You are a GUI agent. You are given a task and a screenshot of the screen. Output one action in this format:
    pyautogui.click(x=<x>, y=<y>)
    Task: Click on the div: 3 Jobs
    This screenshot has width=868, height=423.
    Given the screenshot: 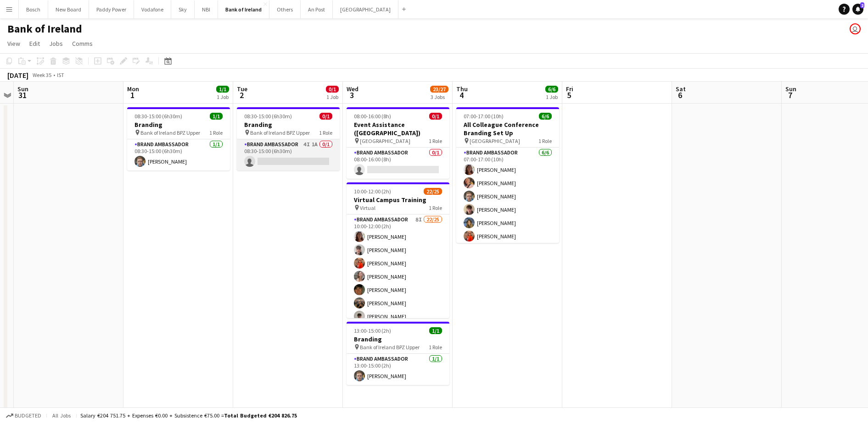 What is the action you would take?
    pyautogui.click(x=439, y=97)
    